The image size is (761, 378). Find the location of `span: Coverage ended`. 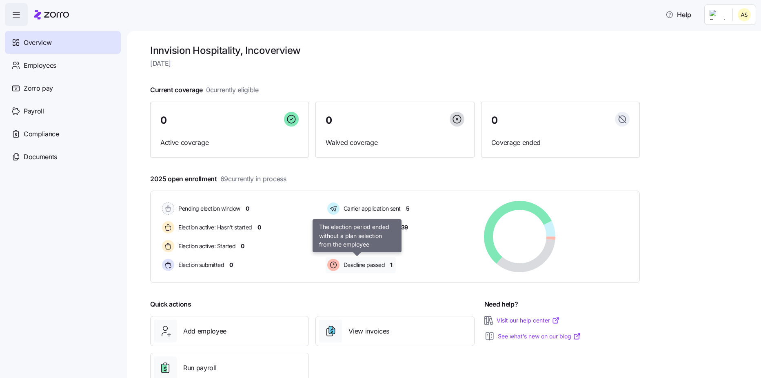

span: Coverage ended is located at coordinates (560, 142).